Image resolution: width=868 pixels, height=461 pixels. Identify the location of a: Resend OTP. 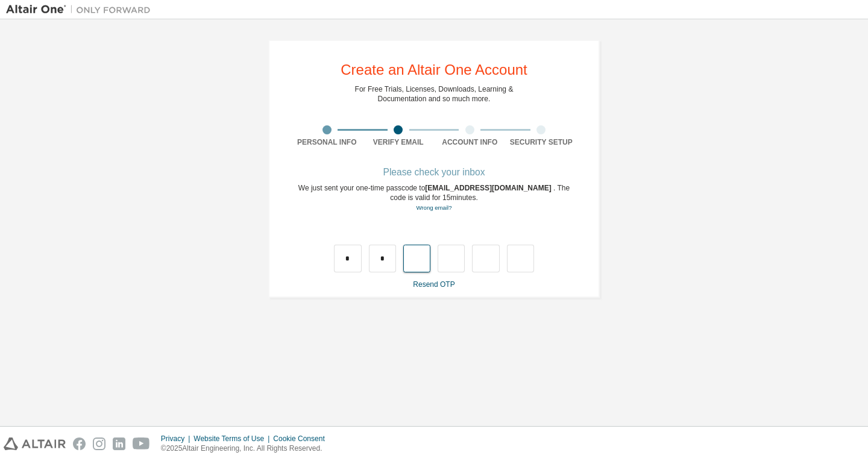
(434, 284).